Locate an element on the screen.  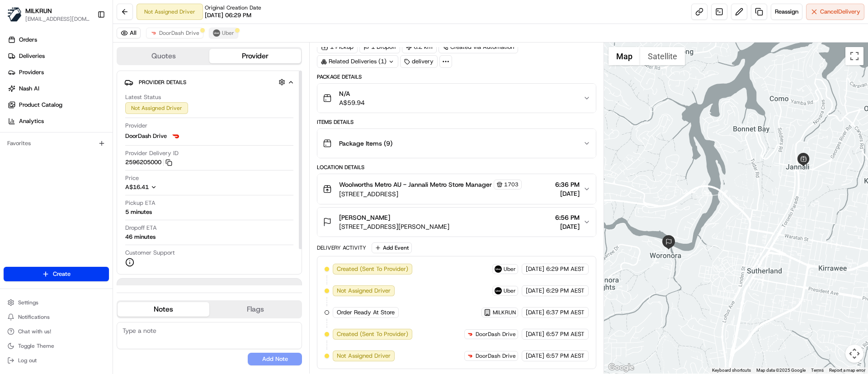
button: Notifications is located at coordinates (56, 317).